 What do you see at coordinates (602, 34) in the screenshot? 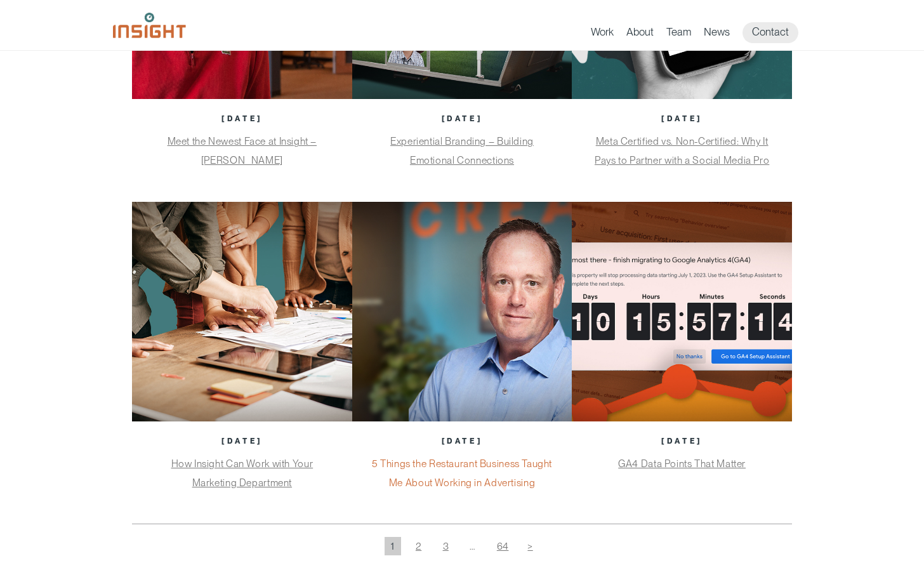
I see `a: Work` at bounding box center [602, 34].